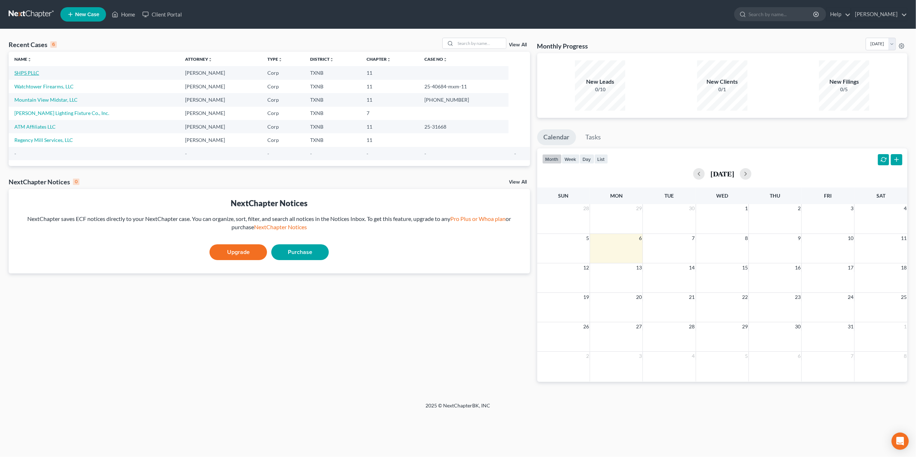  I want to click on span: New Case, so click(87, 14).